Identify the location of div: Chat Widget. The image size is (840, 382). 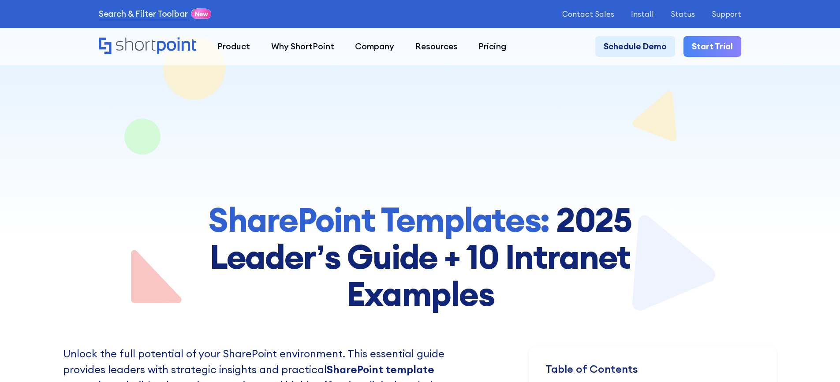
(818, 361).